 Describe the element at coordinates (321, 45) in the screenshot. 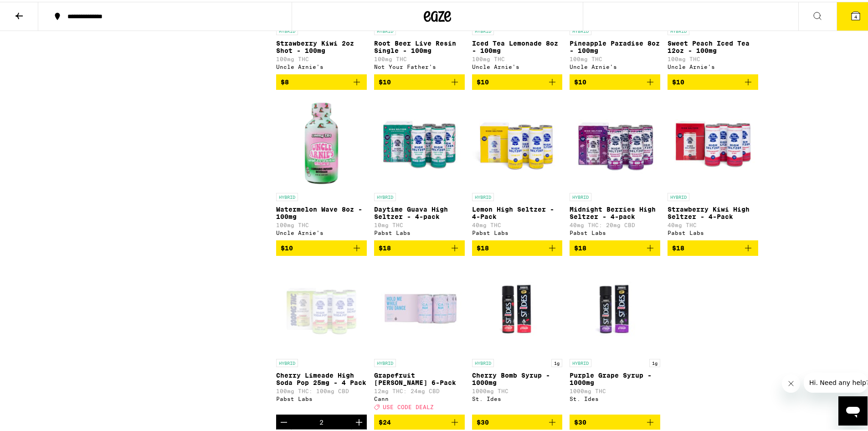

I see `p: Strawberry Kiwi 2oz Shot - 100mg` at that location.